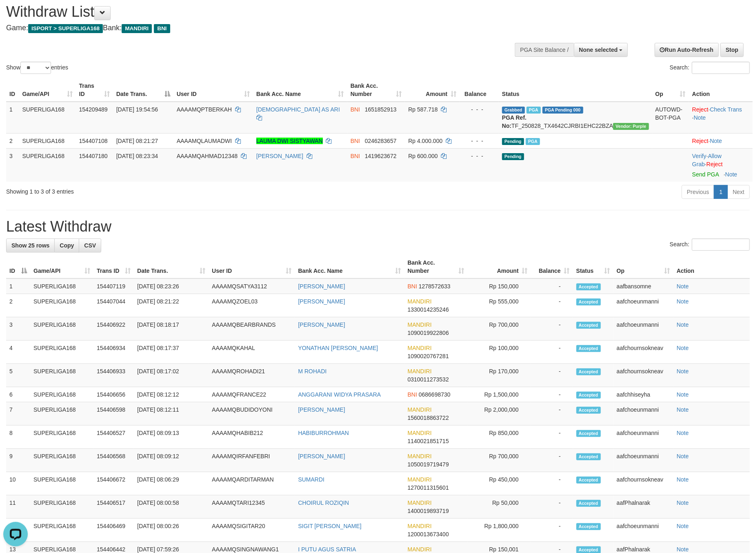  I want to click on b: PGA Ref. No:, so click(515, 122).